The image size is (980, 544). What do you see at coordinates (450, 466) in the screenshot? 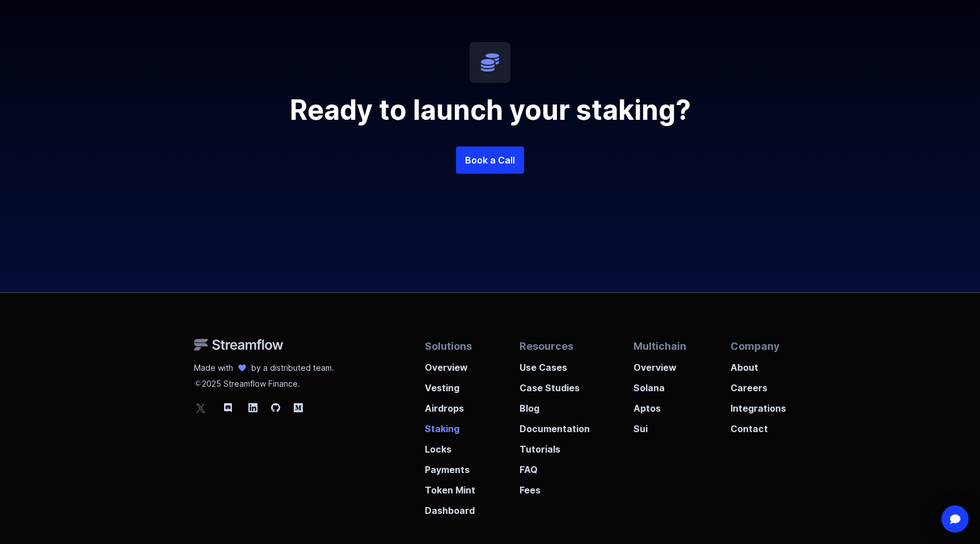
I see `p: Payments` at bounding box center [450, 466].